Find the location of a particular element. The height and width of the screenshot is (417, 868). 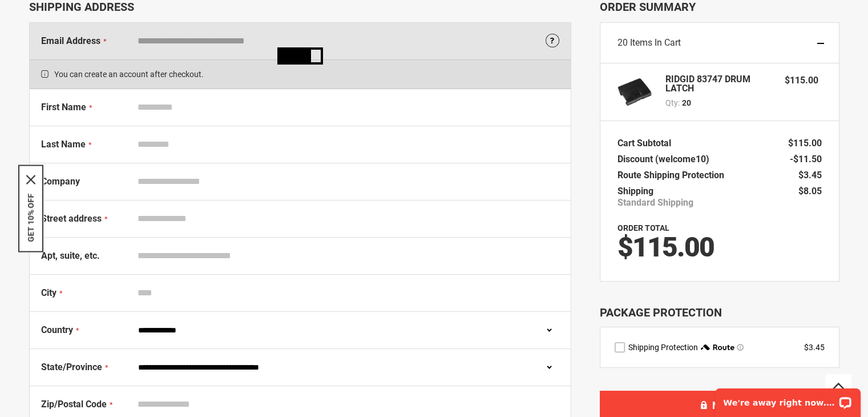

span: $3.45 is located at coordinates (810, 175).